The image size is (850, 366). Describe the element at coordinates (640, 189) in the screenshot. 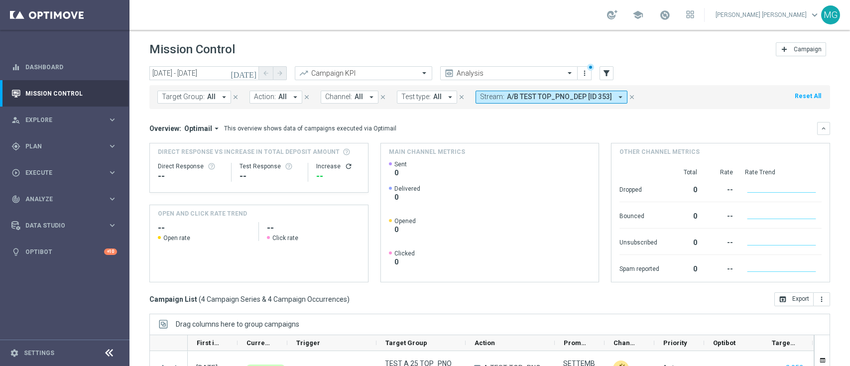

I see `div: Dropped` at that location.